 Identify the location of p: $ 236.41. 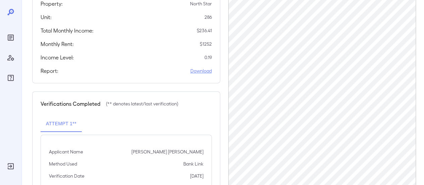
(204, 31).